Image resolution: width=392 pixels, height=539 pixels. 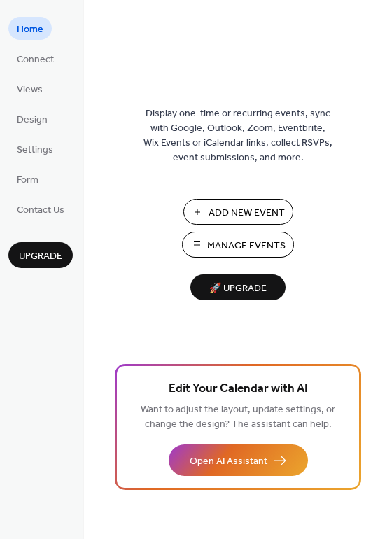 What do you see at coordinates (28, 180) in the screenshot?
I see `span: Form` at bounding box center [28, 180].